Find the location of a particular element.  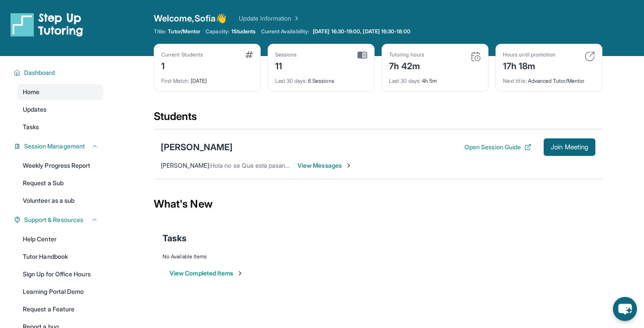

button: chat-button is located at coordinates (625, 309).